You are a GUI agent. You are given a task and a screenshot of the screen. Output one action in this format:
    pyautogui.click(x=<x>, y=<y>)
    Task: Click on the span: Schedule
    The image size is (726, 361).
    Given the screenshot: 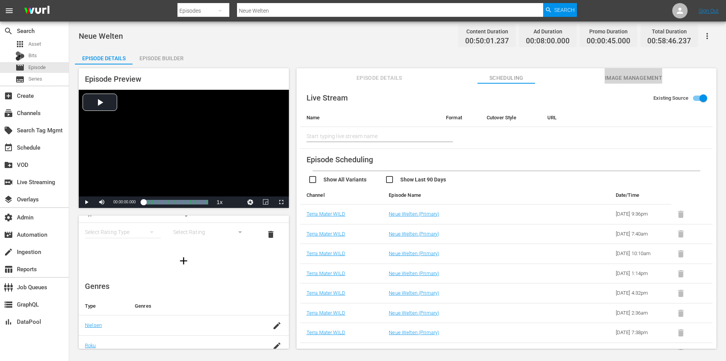 What is the action you would take?
    pyautogui.click(x=8, y=148)
    